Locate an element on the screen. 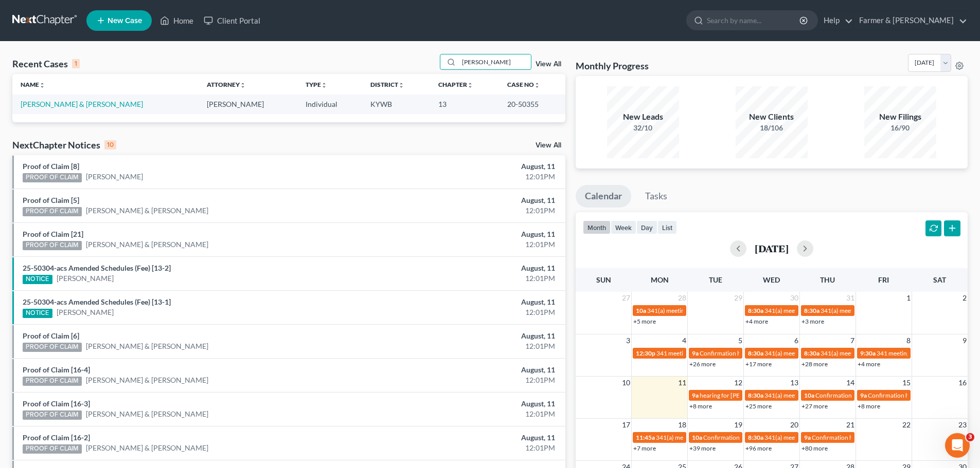 The height and width of the screenshot is (468, 980). a: Districtunfold_more is located at coordinates (387, 84).